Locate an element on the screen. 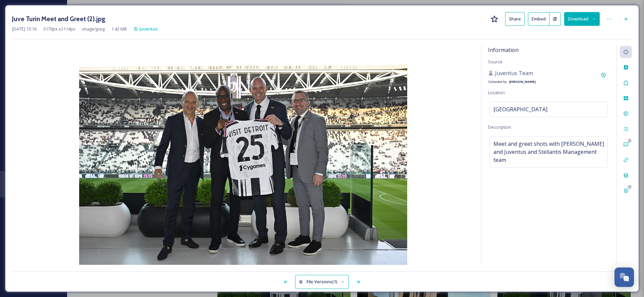  img: Turin%20Meet%20and%20Greet%20(4).jpg is located at coordinates (243, 157).